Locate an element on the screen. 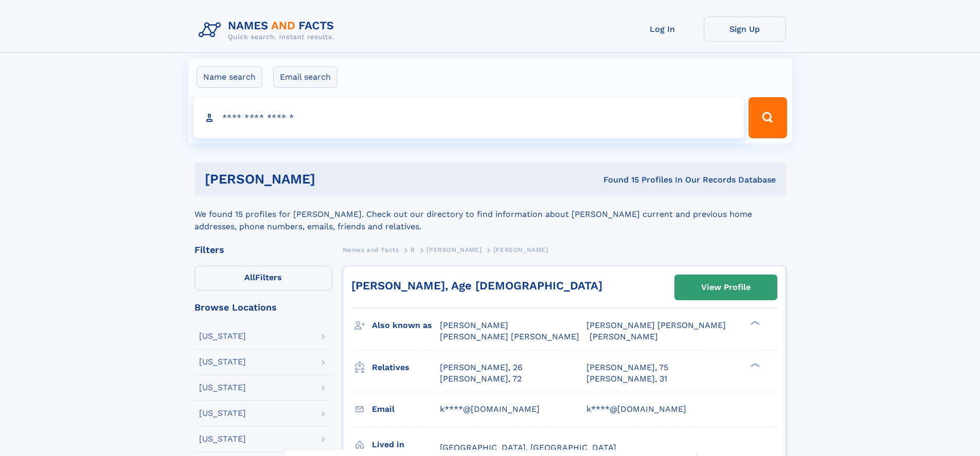 The height and width of the screenshot is (456, 980). div: Found 15 Profiles In Our Records Database is located at coordinates (617, 180).